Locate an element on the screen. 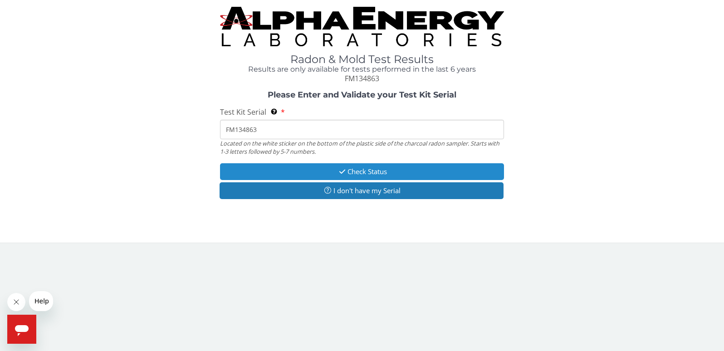 The image size is (724, 351). h4: Results are only available for tests performed in the last 6 years is located at coordinates (362, 69).